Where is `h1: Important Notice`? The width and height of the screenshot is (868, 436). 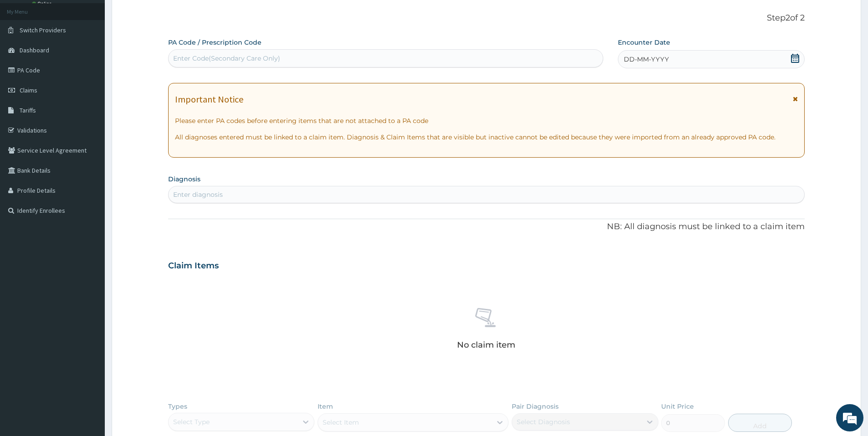
h1: Important Notice is located at coordinates (209, 99).